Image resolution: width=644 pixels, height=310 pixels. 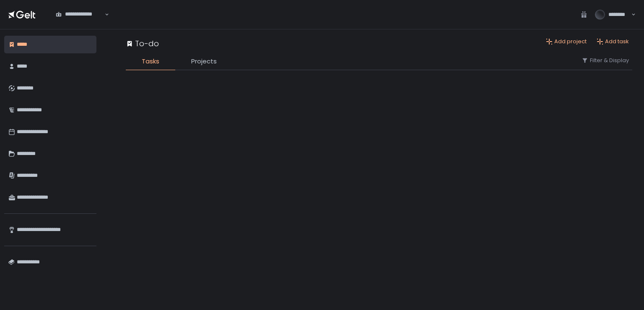 I want to click on div: Add task, so click(x=612, y=42).